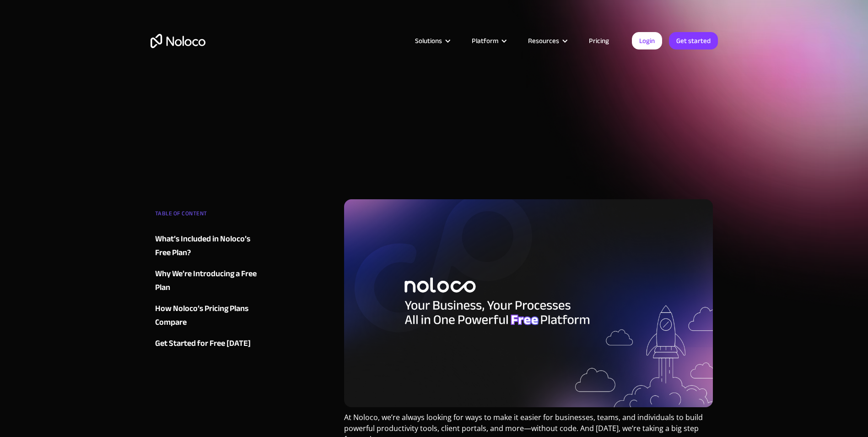 This screenshot has height=437, width=868. I want to click on a: Login, so click(647, 41).